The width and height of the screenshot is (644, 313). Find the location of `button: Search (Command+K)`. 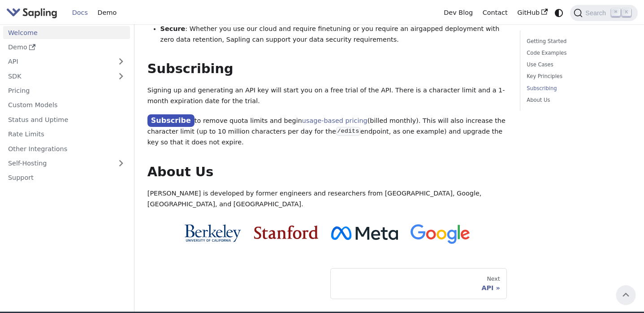

button: Search (Command+K) is located at coordinates (603, 13).